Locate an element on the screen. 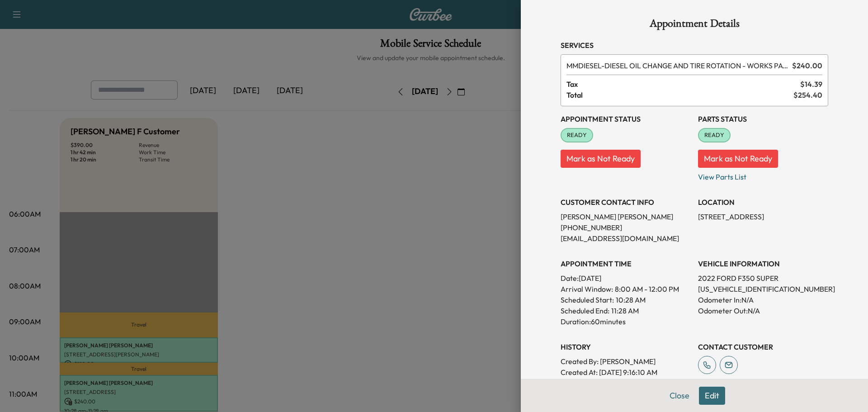 The height and width of the screenshot is (412, 868). h3: Appointment Status is located at coordinates (625, 119).